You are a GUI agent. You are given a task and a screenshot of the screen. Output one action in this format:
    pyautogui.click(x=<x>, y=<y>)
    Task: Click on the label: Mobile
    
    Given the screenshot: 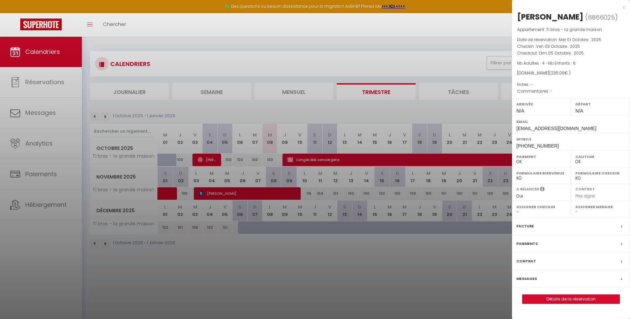 What is the action you would take?
    pyautogui.click(x=571, y=139)
    